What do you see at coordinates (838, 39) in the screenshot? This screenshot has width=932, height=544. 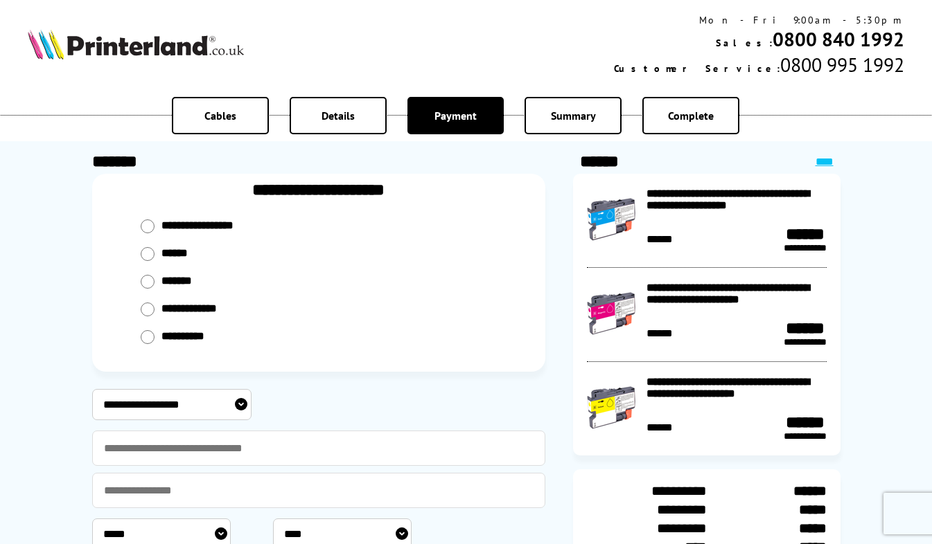 I see `b: 0800 840 1992` at bounding box center [838, 39].